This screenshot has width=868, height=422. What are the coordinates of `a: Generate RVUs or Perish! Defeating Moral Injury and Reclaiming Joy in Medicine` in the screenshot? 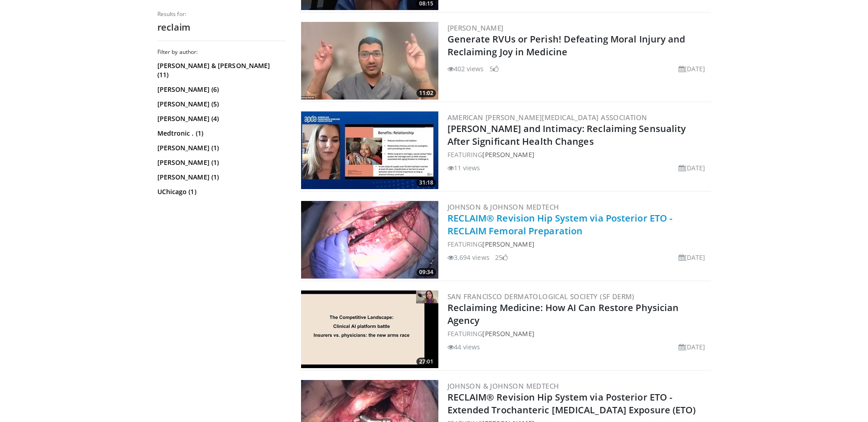 It's located at (566, 45).